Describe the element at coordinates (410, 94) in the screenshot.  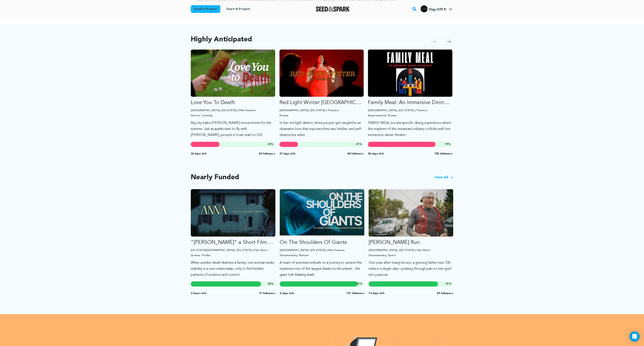
I see `a: Fund Family Meal: An Immersive Dining Experience` at that location.